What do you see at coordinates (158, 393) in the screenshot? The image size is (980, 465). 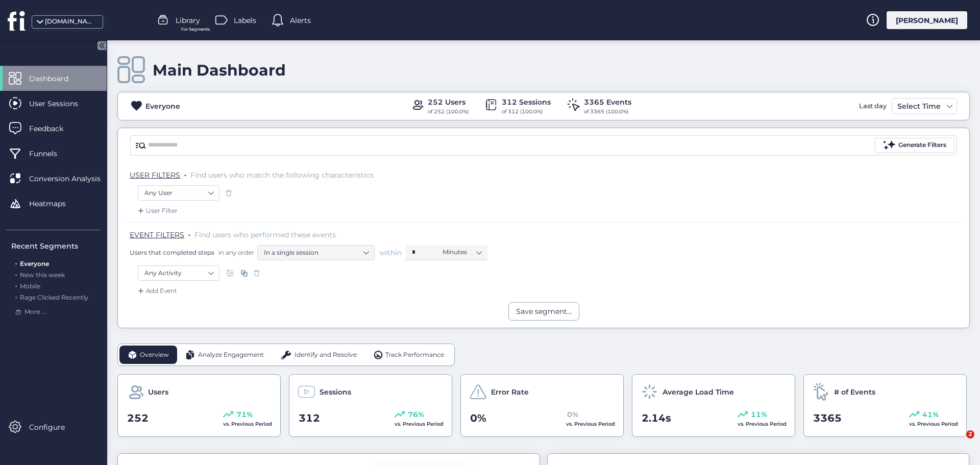 I see `span: Users` at bounding box center [158, 393].